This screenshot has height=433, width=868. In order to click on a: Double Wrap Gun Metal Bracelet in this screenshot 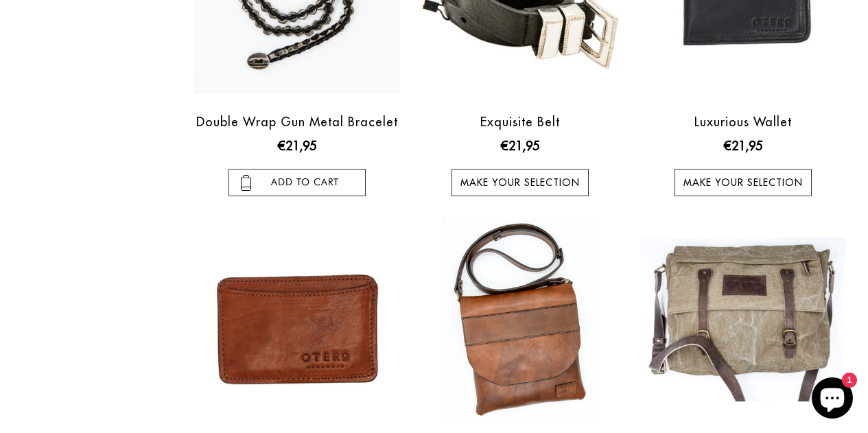, I will do `click(297, 121)`.